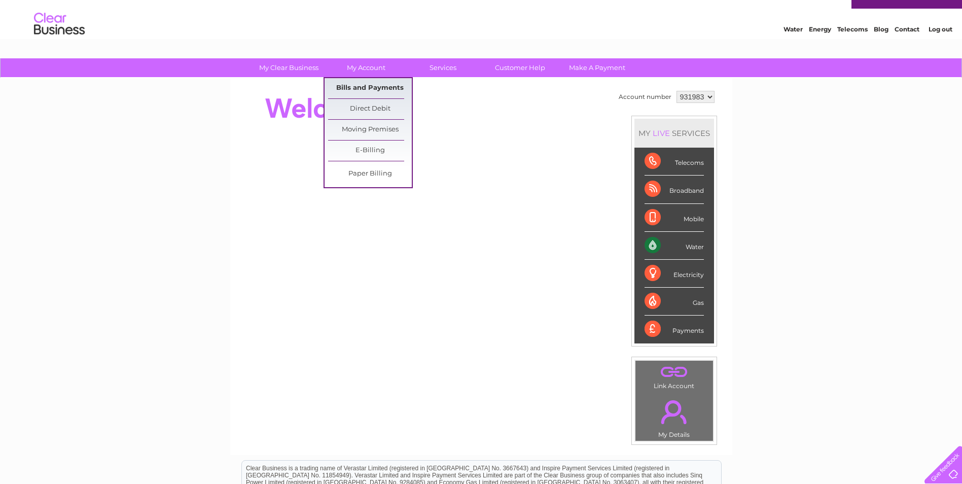 The height and width of the screenshot is (484, 962). What do you see at coordinates (289, 67) in the screenshot?
I see `a: My Clear Business` at bounding box center [289, 67].